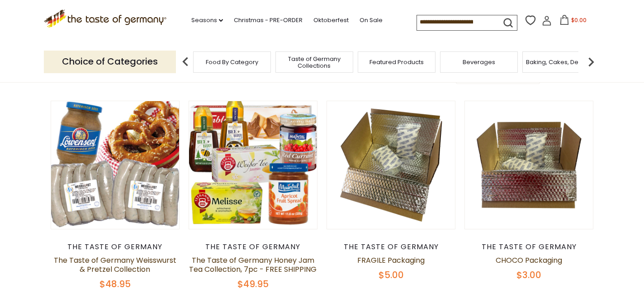 The image size is (644, 307). I want to click on a: Beverages, so click(479, 62).